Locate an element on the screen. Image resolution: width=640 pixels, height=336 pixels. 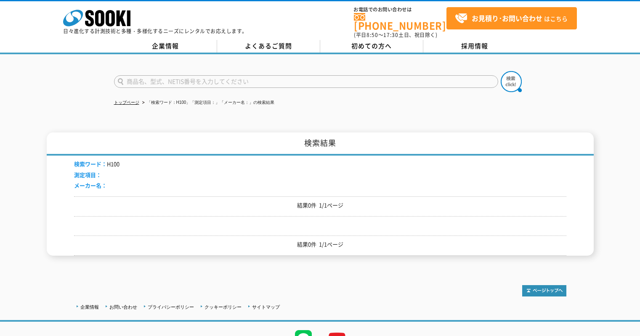
span: 17:30 is located at coordinates (391, 35).